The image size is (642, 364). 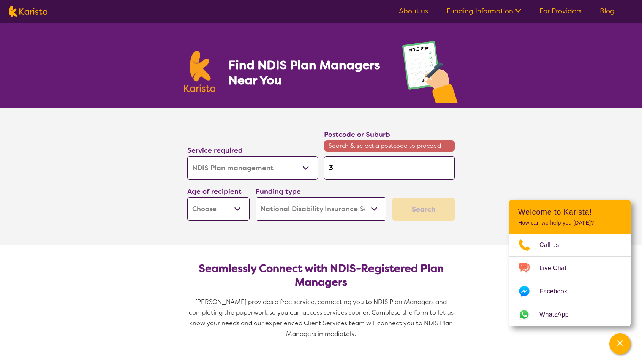 I want to click on span: Live Chat, so click(x=558, y=268).